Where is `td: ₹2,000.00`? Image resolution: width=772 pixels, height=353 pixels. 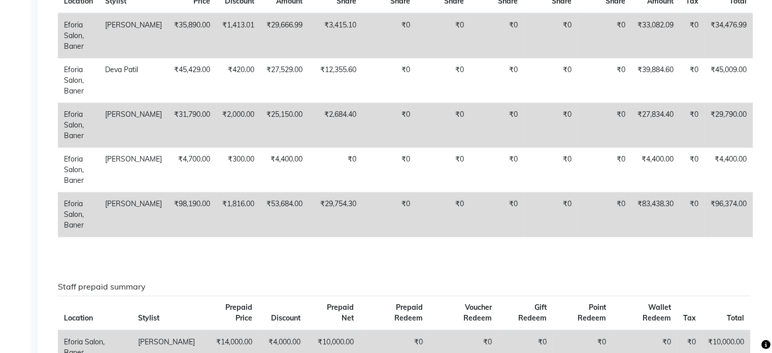
td: ₹2,000.00 is located at coordinates (238, 125).